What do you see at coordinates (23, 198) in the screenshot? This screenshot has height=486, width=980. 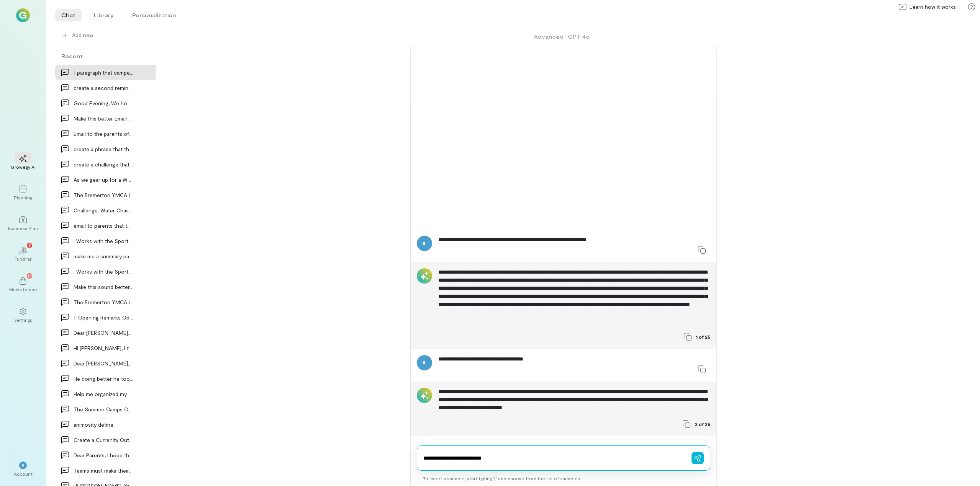 I see `div: Planning` at bounding box center [23, 198].